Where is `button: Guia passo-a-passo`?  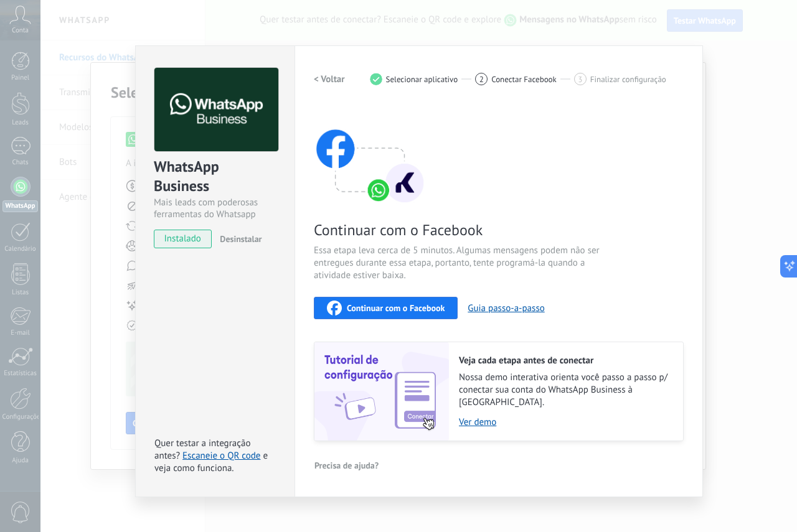
button: Guia passo-a-passo is located at coordinates (505, 308).